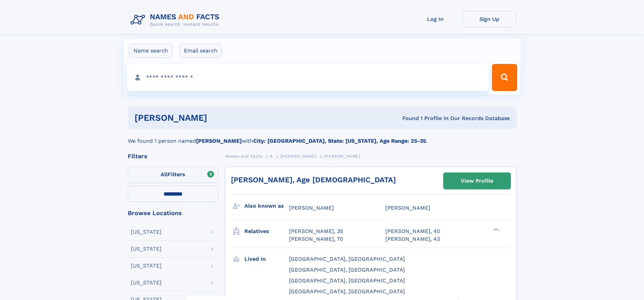 The width and height of the screenshot is (644, 300). What do you see at coordinates (176, 20) in the screenshot?
I see `img: Logo Names and Facts` at bounding box center [176, 20].